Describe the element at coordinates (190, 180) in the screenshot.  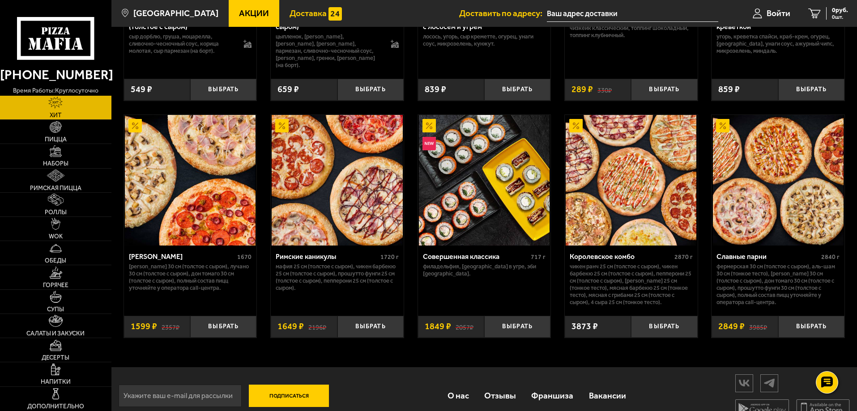
I see `a: АкционныйХет Трик` at that location.